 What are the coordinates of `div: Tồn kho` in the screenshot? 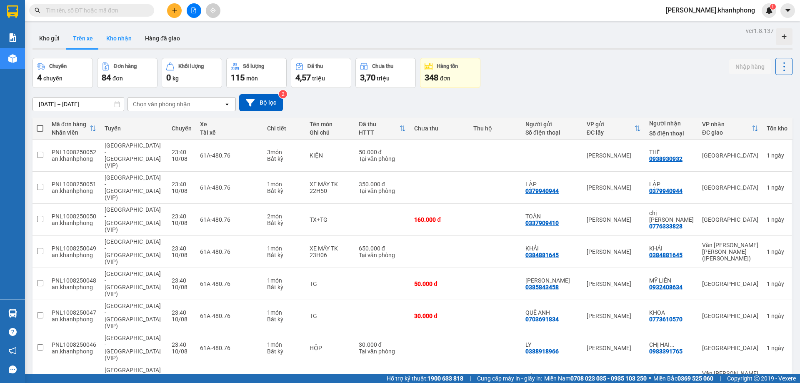 It's located at (777, 128).